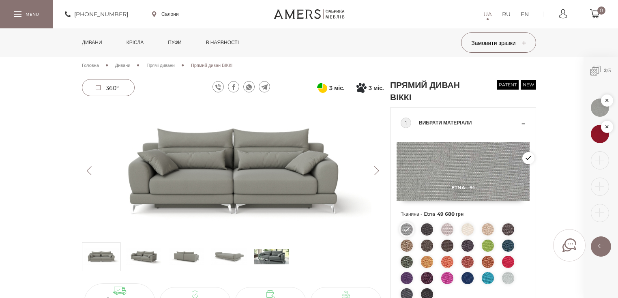 This screenshot has height=298, width=618. What do you see at coordinates (101, 257) in the screenshot?
I see `img: Прямий диван ВІККІ s-0` at bounding box center [101, 257].